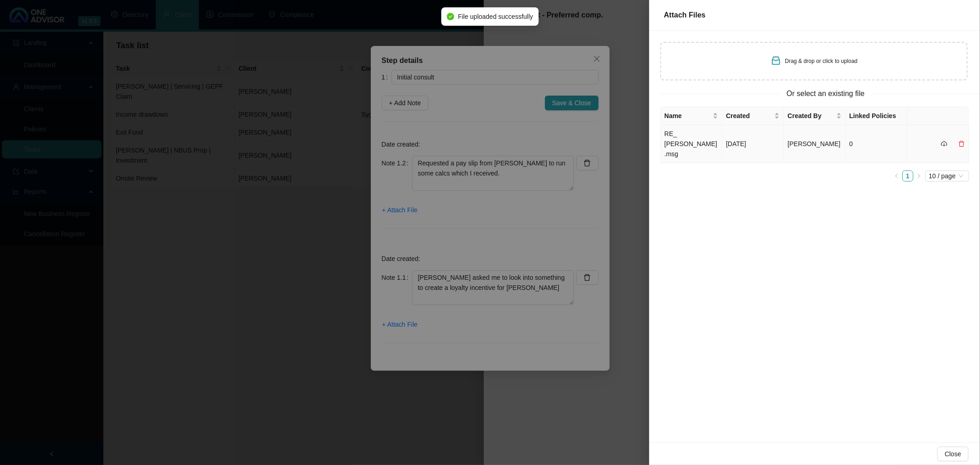  What do you see at coordinates (815, 116) in the screenshot?
I see `th: Created By` at bounding box center [815, 116].